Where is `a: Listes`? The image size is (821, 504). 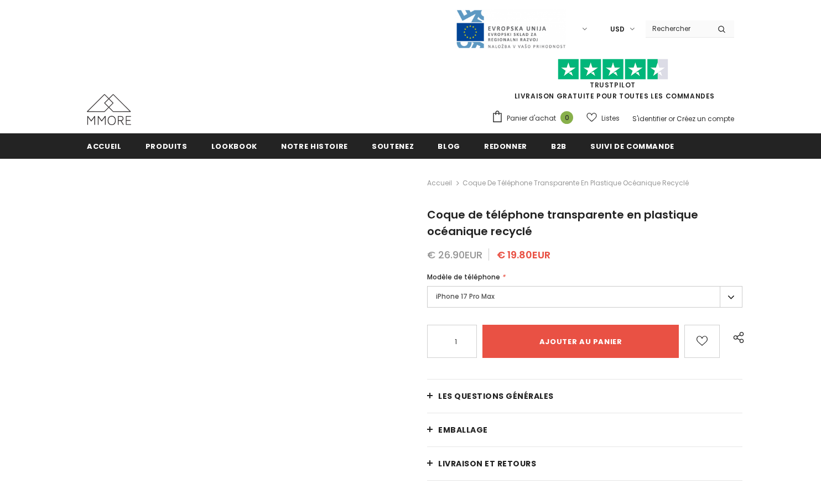
a: Listes is located at coordinates (603, 118).